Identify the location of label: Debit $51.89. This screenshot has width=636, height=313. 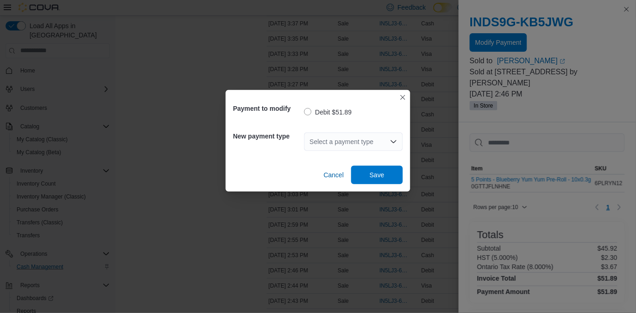
(328, 112).